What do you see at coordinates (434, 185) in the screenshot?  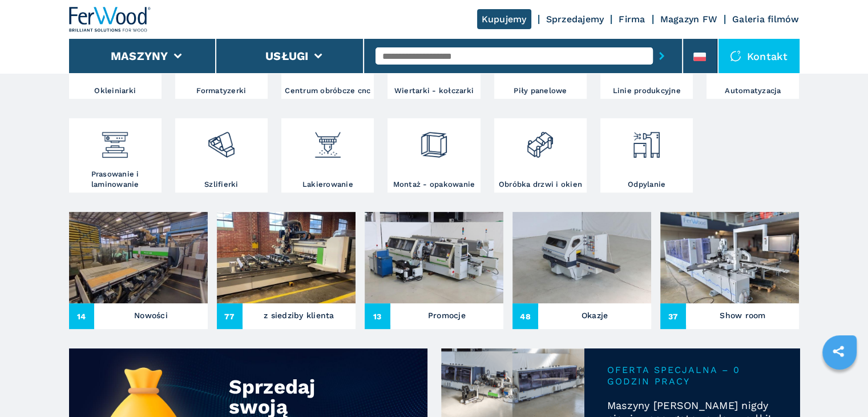 I see `h3: Montaż - opakowanie` at bounding box center [434, 185].